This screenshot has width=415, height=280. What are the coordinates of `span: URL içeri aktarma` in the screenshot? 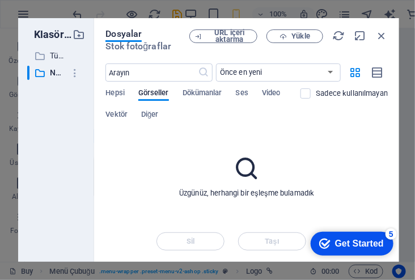 It's located at (229, 36).